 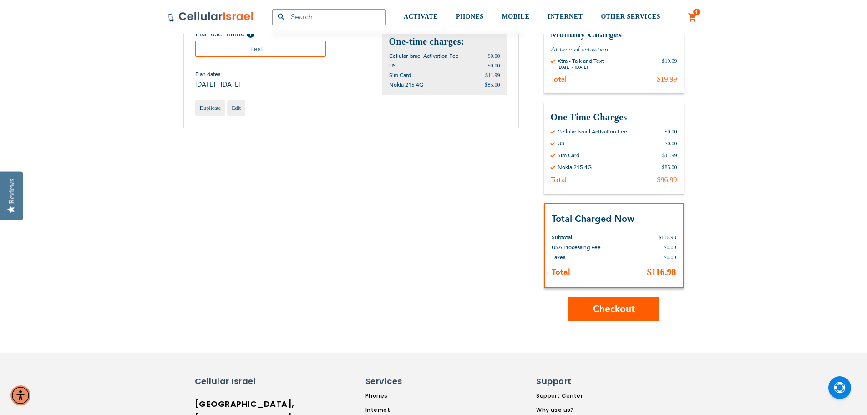 I want to click on span: MOBILE, so click(x=516, y=16).